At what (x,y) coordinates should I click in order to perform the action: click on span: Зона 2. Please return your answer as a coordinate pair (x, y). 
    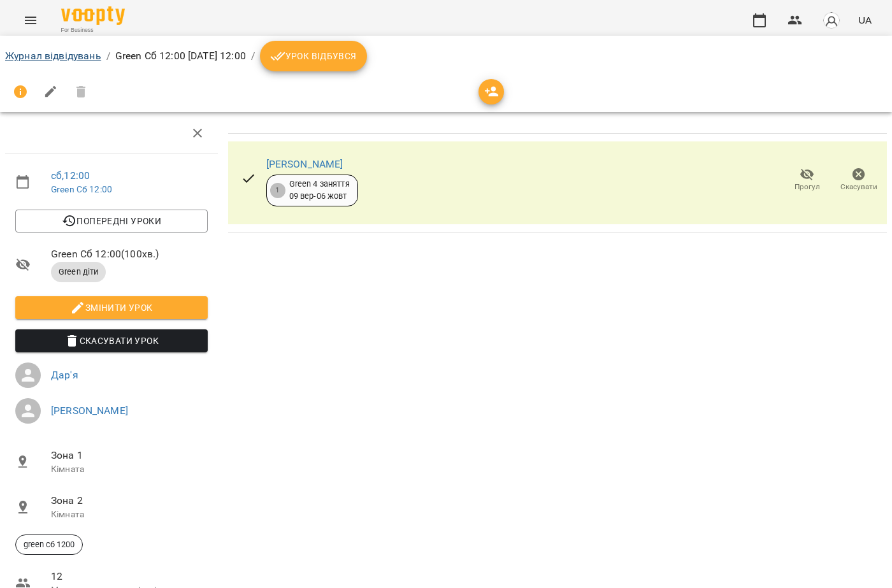
    Looking at the image, I should click on (129, 501).